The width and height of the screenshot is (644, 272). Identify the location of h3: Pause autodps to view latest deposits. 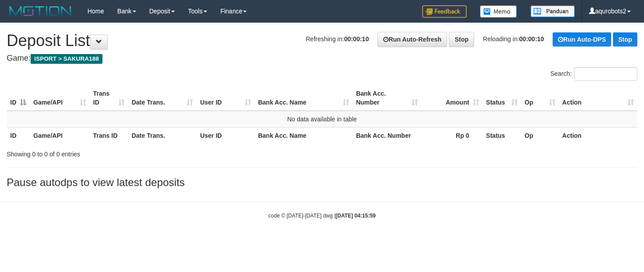
(322, 182).